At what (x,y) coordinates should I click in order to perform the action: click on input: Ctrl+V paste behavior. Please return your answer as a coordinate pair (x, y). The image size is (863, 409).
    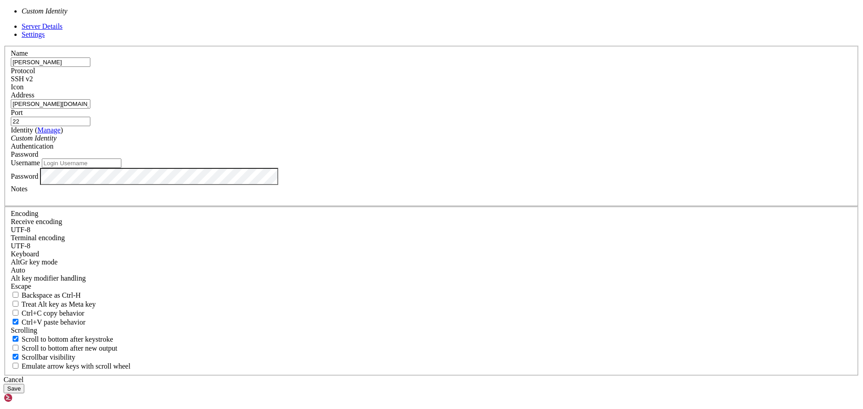
    Looking at the image, I should click on (15, 322).